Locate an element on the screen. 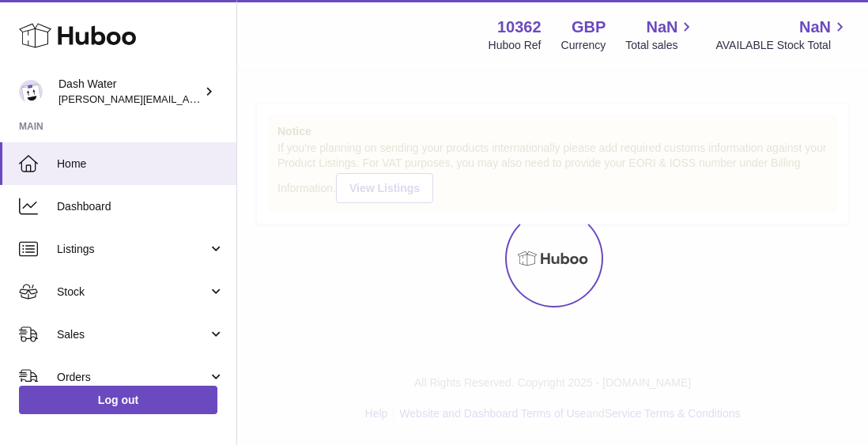 The width and height of the screenshot is (868, 445). a: NaN Total sales is located at coordinates (660, 35).